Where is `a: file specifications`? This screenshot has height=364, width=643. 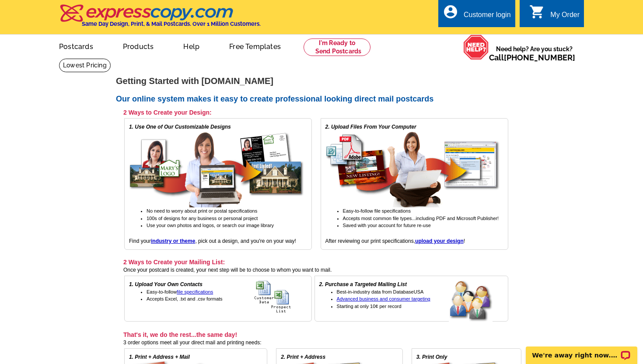 a: file specifications is located at coordinates (195, 292).